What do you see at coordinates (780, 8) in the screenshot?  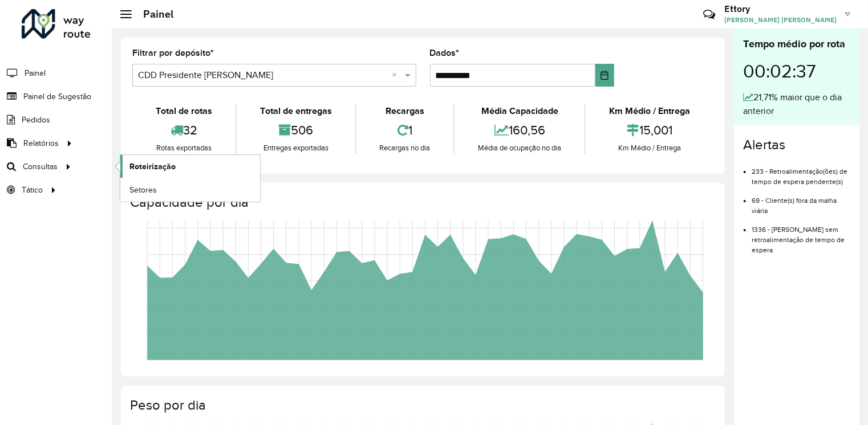 I see `h3: Ettory` at bounding box center [780, 8].